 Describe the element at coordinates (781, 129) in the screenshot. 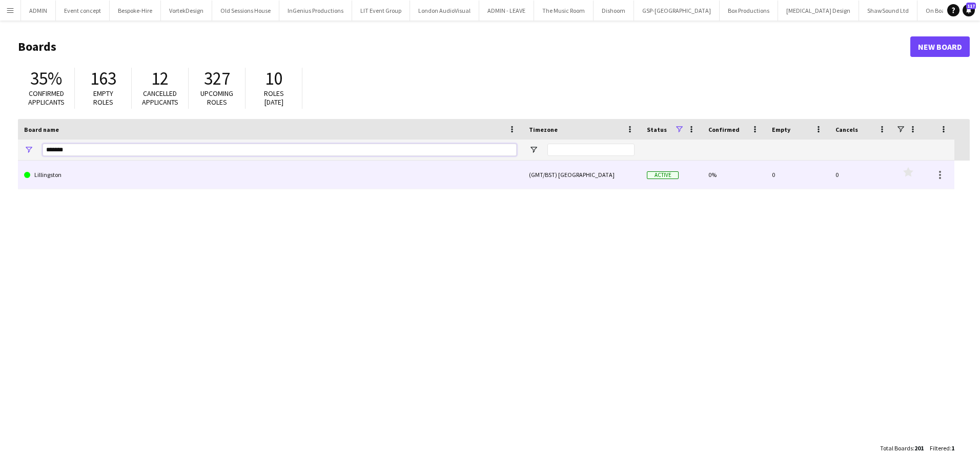

I see `span: Empty` at that location.